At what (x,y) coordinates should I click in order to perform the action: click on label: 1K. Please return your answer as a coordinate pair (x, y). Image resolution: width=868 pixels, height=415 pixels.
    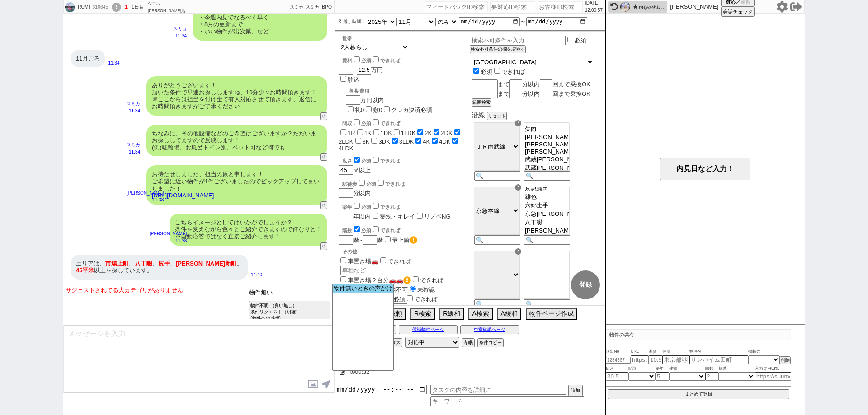
    Looking at the image, I should click on (368, 133).